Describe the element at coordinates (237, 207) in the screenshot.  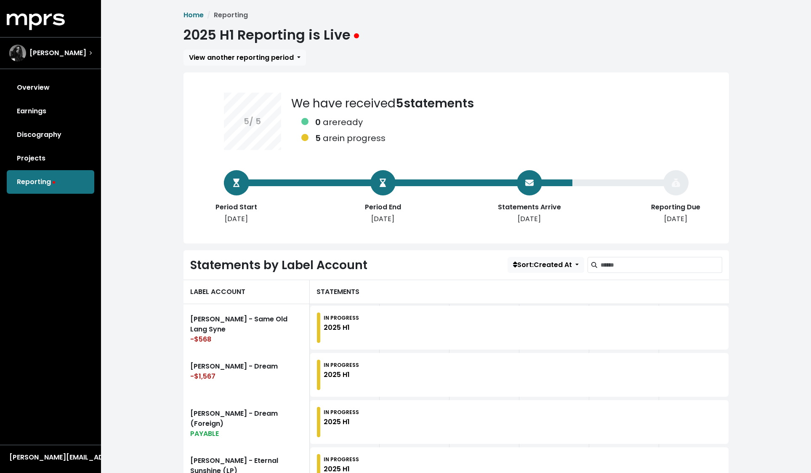
I see `div: Period Start` at that location.